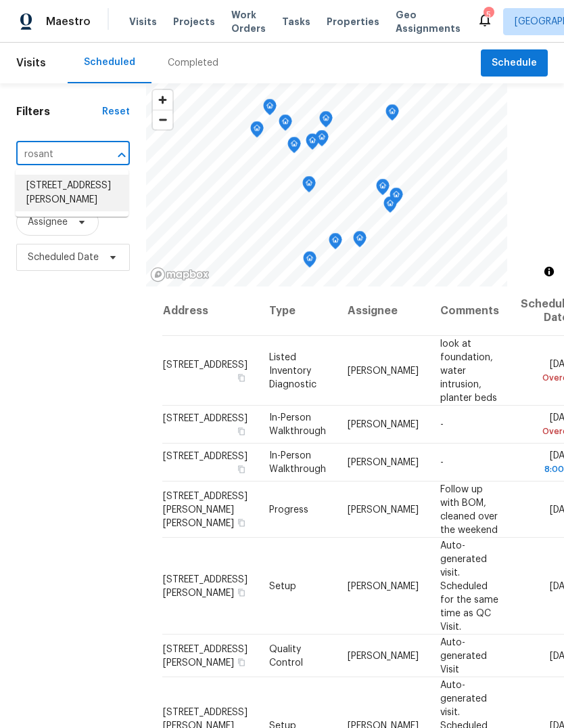 Image resolution: width=564 pixels, height=728 pixels. Describe the element at coordinates (180, 274) in the screenshot. I see `a: Mapbox homepage` at that location.